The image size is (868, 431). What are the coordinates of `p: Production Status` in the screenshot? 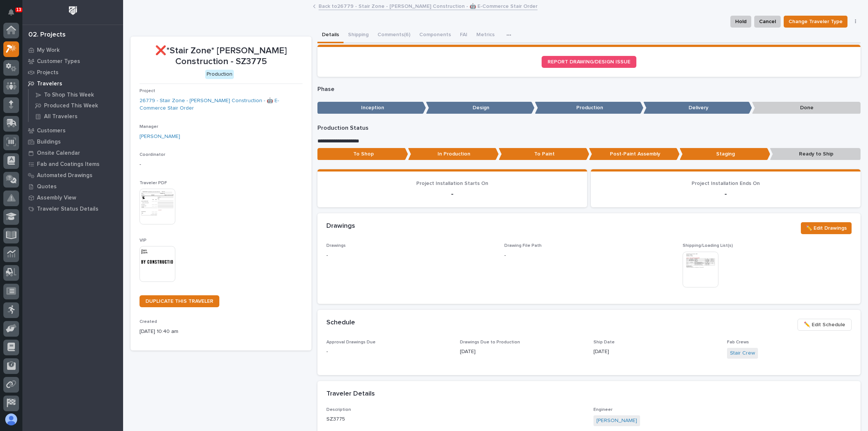 It's located at (589, 128).